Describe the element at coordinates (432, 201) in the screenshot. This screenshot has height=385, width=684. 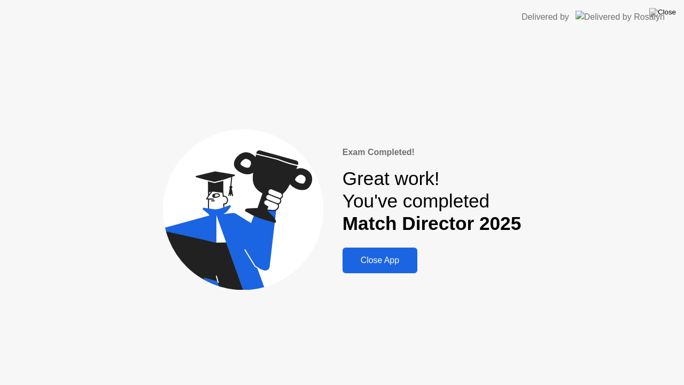
I see `div: Great work! You've completed` at that location.